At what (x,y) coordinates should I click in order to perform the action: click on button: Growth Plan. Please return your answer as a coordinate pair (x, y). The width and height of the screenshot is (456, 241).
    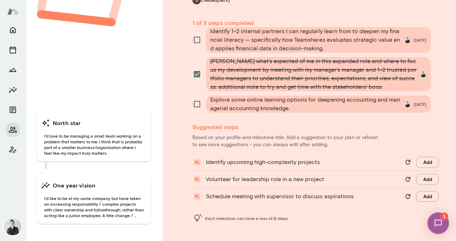
    Looking at the image, I should click on (13, 70).